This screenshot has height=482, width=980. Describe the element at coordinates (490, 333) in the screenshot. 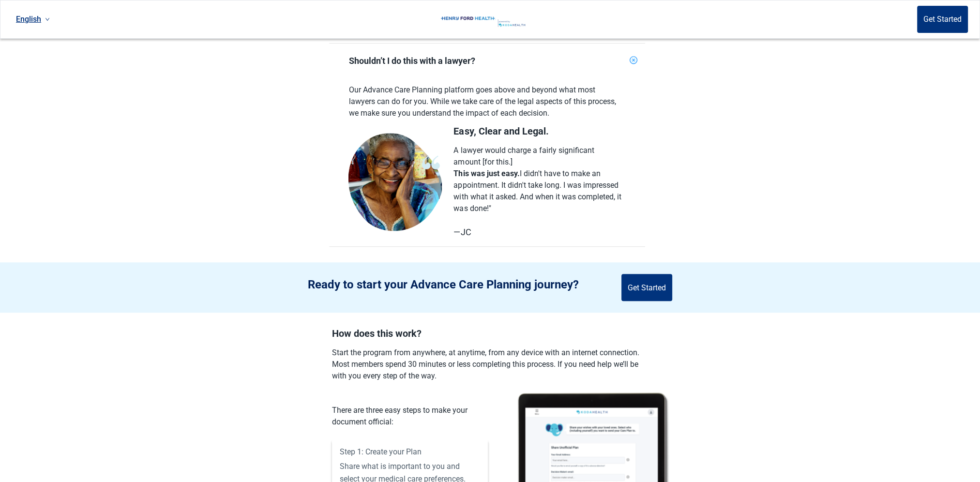

I see `h2: How does this work?` at that location.